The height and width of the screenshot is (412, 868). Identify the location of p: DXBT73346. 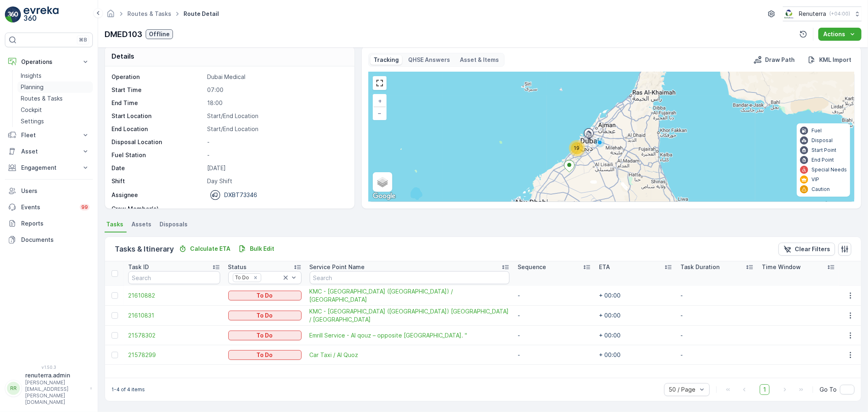
(241, 195).